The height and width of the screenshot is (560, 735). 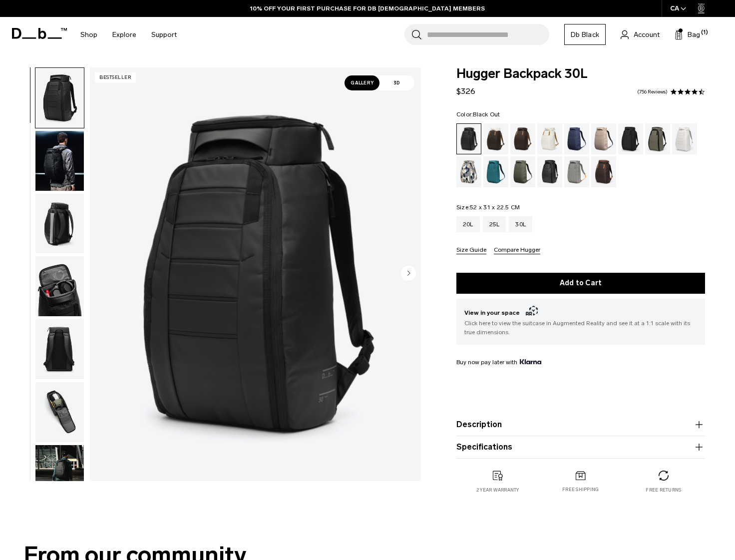 I want to click on span: Hugger Backpack 30L, so click(x=581, y=74).